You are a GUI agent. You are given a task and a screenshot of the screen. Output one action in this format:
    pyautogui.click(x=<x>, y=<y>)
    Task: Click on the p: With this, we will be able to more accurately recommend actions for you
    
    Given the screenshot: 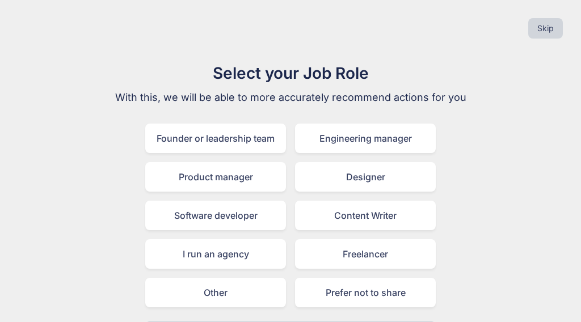 What is the action you would take?
    pyautogui.click(x=291, y=98)
    